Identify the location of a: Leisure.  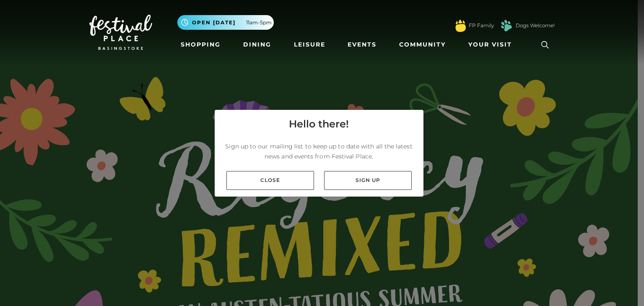
(309, 44).